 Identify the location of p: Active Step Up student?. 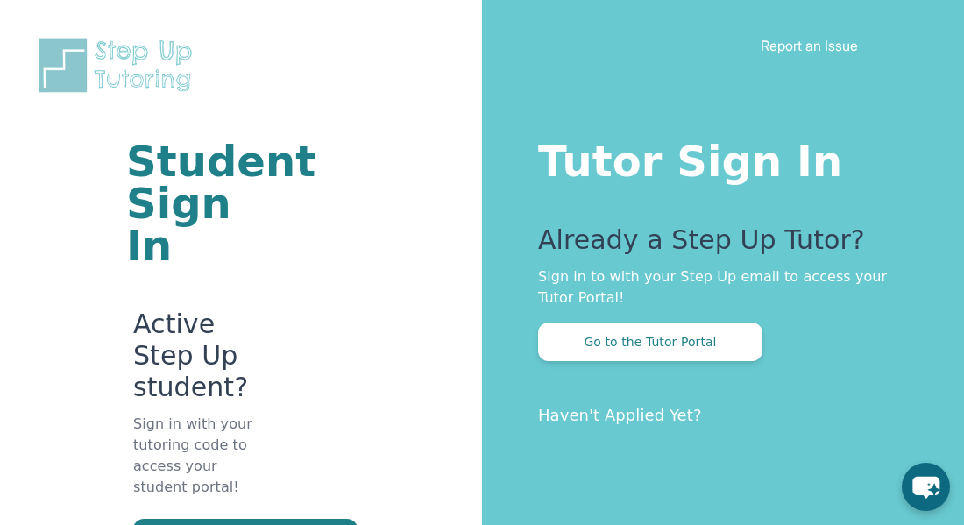
(202, 361).